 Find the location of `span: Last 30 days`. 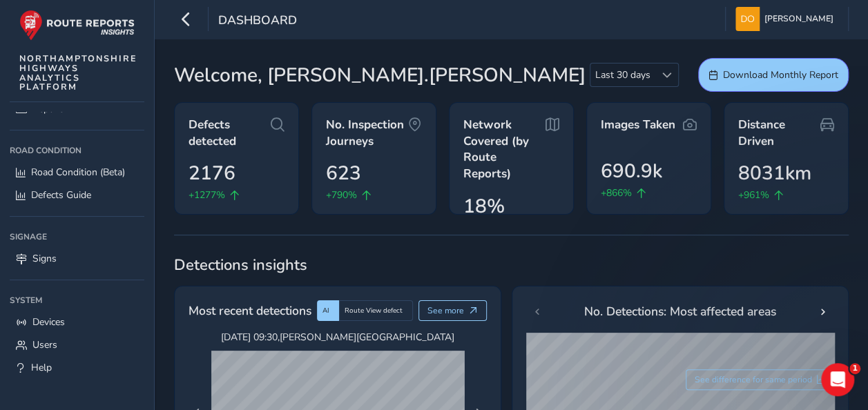

span: Last 30 days is located at coordinates (623, 75).